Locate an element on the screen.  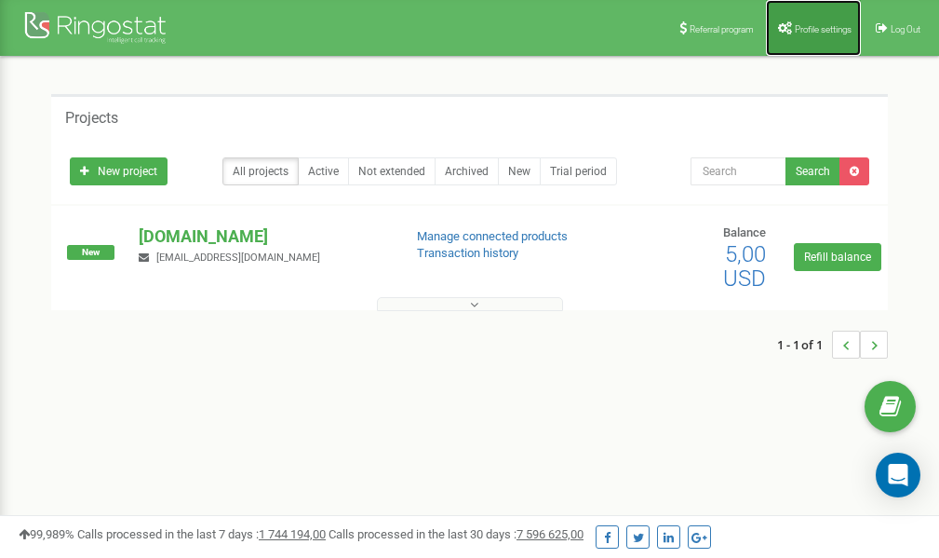
a: New is located at coordinates (519, 171).